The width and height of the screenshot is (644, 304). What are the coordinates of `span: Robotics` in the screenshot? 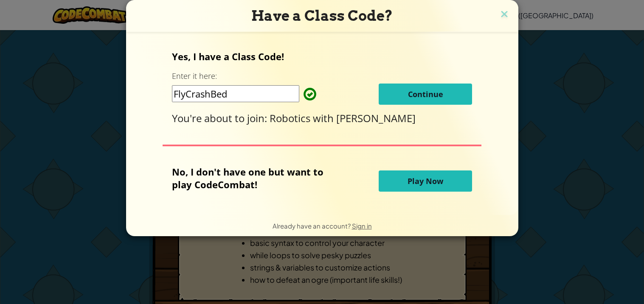 It's located at (291, 118).